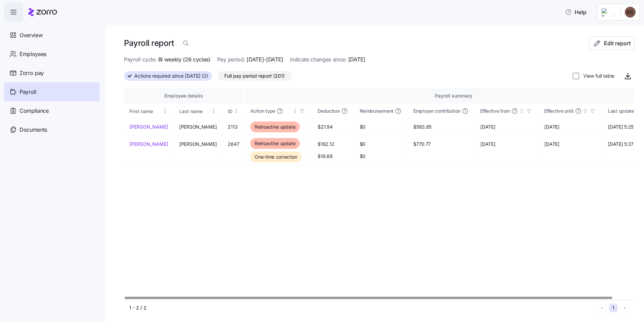 This screenshot has width=644, height=322. Describe the element at coordinates (255, 76) in the screenshot. I see `span: Full pay period report (201)` at that location.